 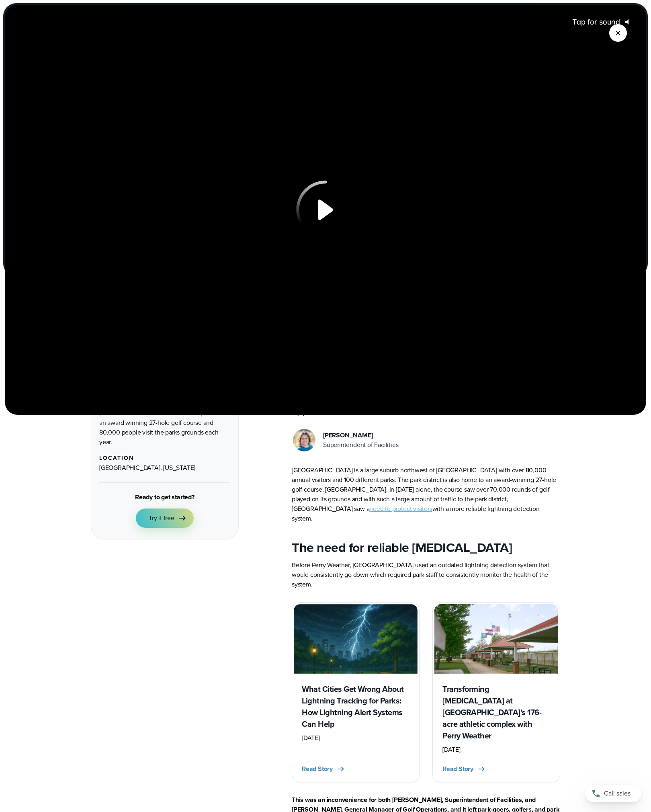 I want to click on img: Chesterfield Parks and Recreation Featured Image, so click(x=497, y=639).